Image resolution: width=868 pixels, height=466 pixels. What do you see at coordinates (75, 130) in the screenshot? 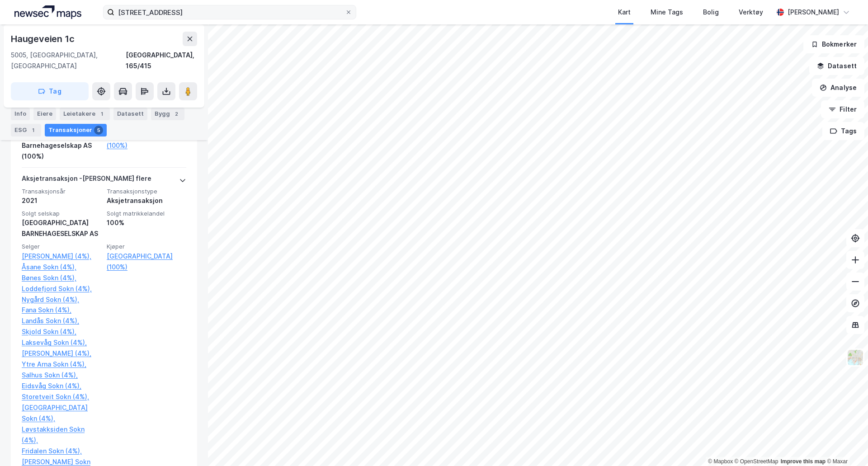
I see `div: Transaksjoner` at bounding box center [75, 130].